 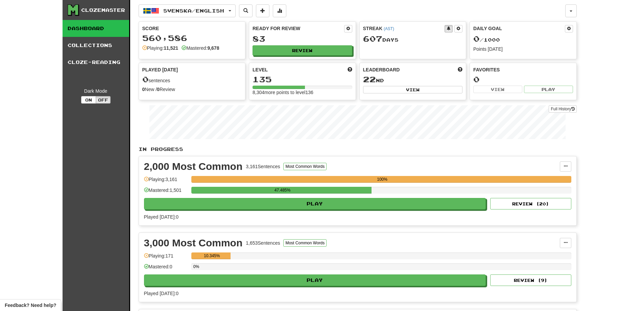 I want to click on button: Add sentence to collection, so click(x=263, y=11).